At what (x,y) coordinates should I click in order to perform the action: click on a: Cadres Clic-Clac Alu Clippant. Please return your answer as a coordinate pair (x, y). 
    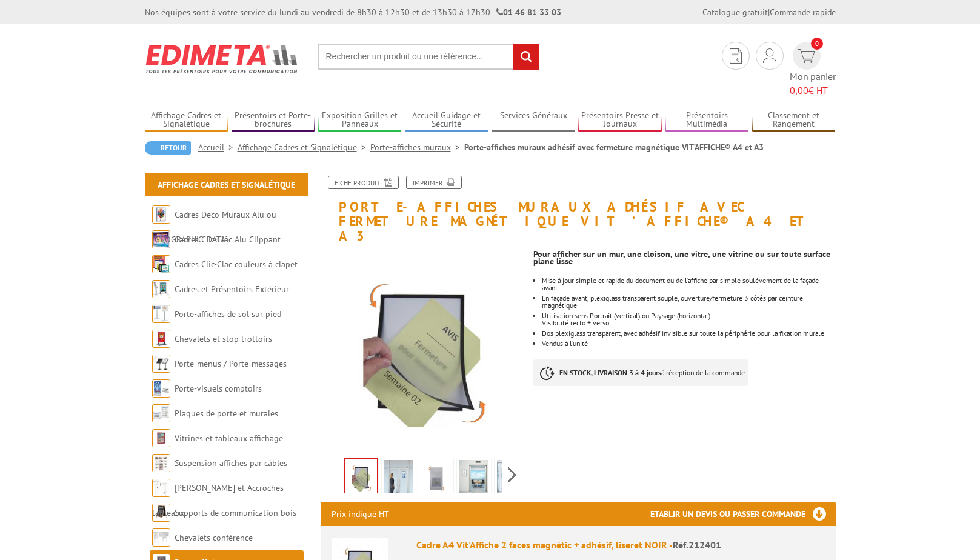
    Looking at the image, I should click on (228, 239).